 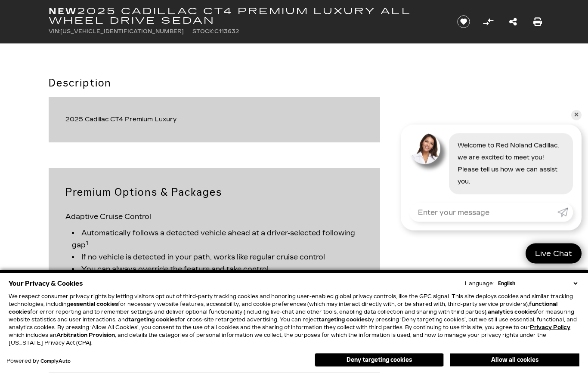 I want to click on a: Print this New 2025 Cadillac CT4 Premium Luxury All Wheel Drive Sedan, so click(x=538, y=22).